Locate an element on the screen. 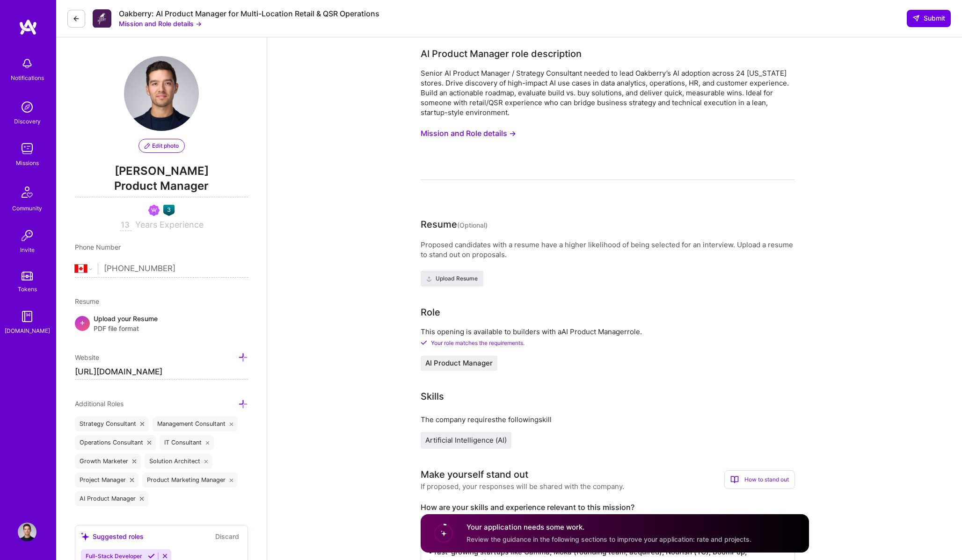 The width and height of the screenshot is (962, 560). img: guide book is located at coordinates (27, 316).